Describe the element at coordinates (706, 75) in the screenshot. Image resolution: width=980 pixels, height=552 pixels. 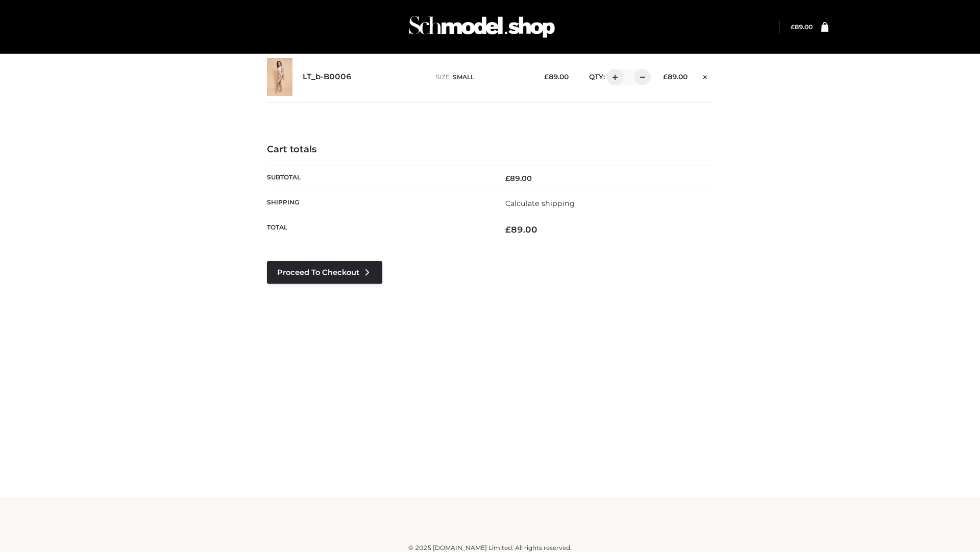
I see `a: Remove this item` at that location.